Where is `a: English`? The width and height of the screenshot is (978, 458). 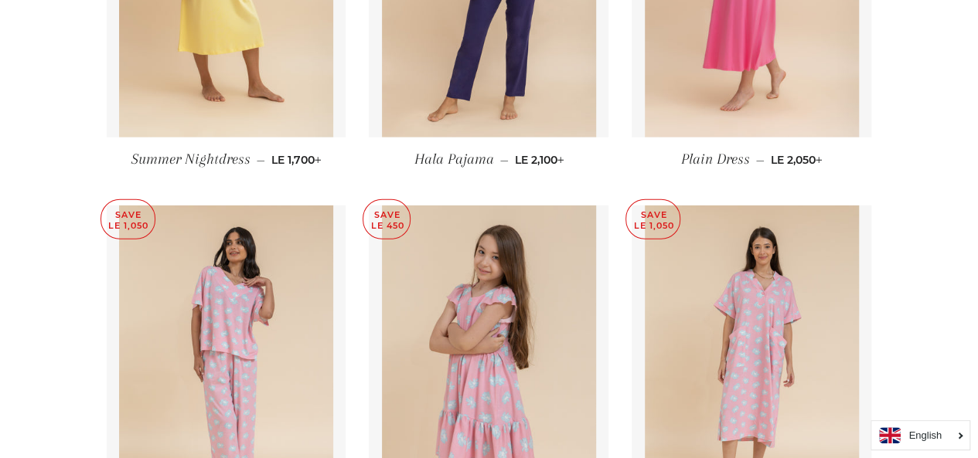
a: English is located at coordinates (920, 435).